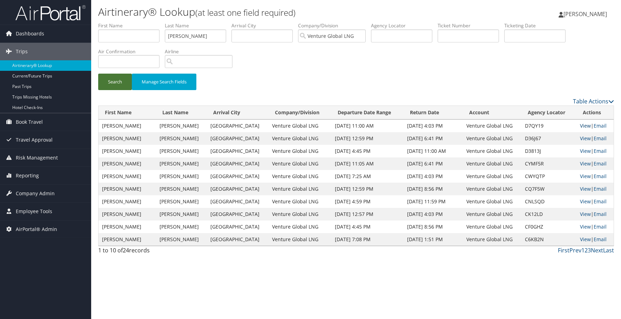 The image size is (621, 319). I want to click on td: CYMF5R, so click(548, 164).